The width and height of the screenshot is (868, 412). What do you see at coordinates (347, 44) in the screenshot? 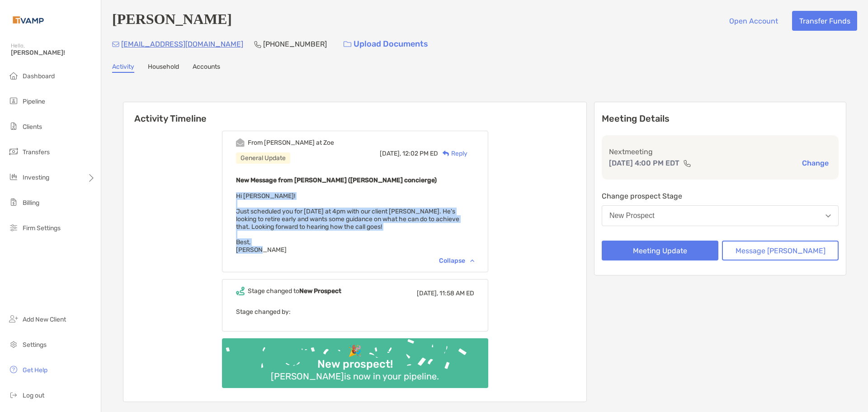
I see `img: button icon` at bounding box center [347, 44].